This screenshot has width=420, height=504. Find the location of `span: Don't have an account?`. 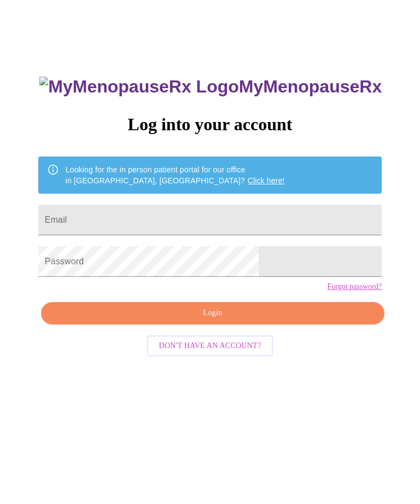

span: Don't have an account? is located at coordinates (210, 346).